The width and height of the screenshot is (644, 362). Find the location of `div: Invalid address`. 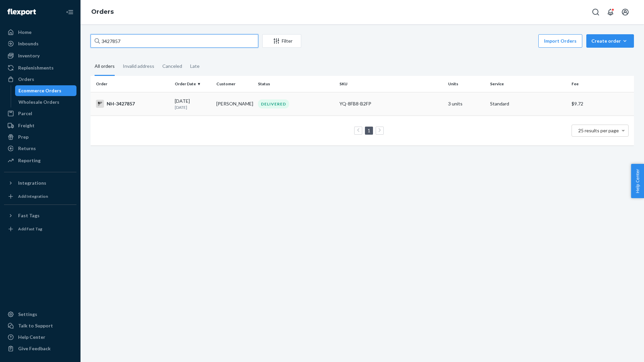

div: Invalid address is located at coordinates (138, 66).